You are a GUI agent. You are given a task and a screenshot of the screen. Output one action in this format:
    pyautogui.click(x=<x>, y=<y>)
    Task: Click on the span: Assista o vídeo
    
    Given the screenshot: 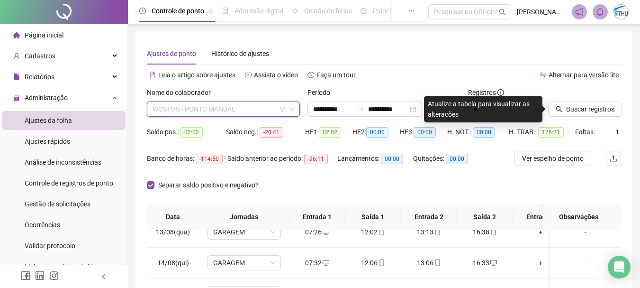 What is the action you would take?
    pyautogui.click(x=276, y=75)
    